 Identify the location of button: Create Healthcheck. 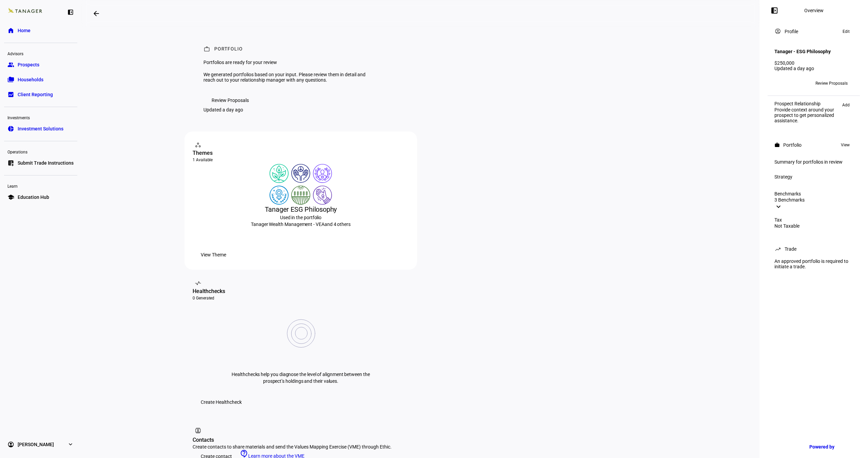
(221, 402).